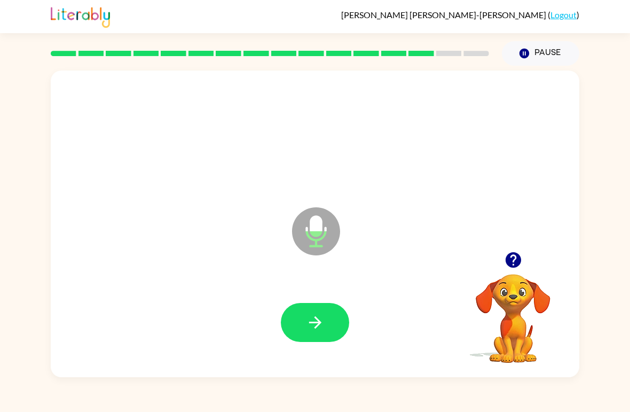 The height and width of the screenshot is (412, 630). Describe the element at coordinates (564, 14) in the screenshot. I see `a: Logout` at that location.